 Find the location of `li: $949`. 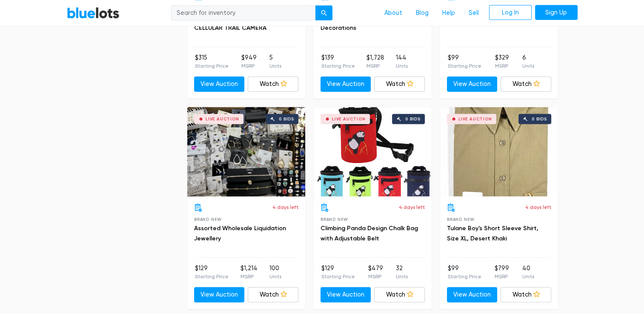

li: $949 is located at coordinates (249, 61).